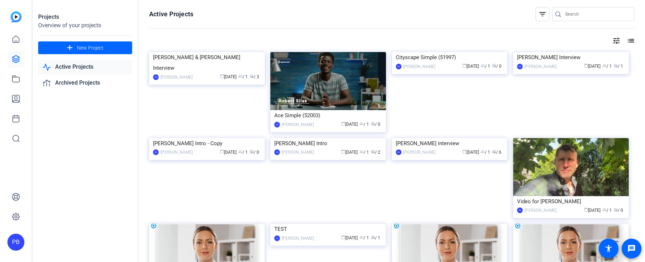  Describe the element at coordinates (16, 17) in the screenshot. I see `img: blue-gradient.svg` at that location.